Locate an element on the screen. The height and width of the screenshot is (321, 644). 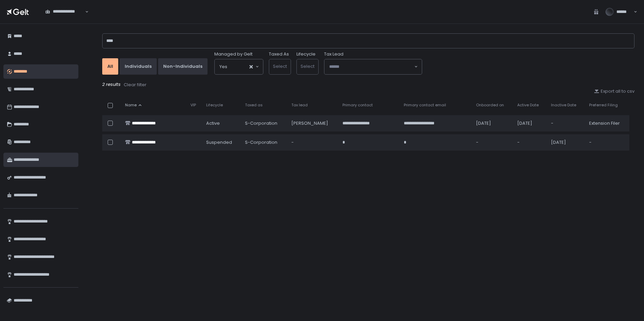
span: Inactive Date is located at coordinates (564, 105).